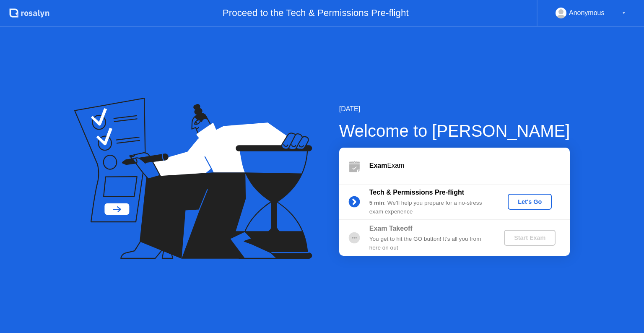 This screenshot has height=333, width=644. Describe the element at coordinates (417, 192) in the screenshot. I see `b: Tech & Permissions Pre-flight` at that location.